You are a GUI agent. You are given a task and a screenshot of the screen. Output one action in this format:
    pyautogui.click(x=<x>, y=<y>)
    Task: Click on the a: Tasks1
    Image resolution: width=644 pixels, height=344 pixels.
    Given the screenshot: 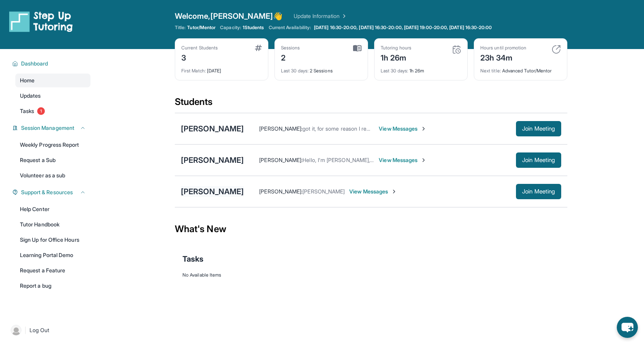 What is the action you would take?
    pyautogui.click(x=53, y=111)
    